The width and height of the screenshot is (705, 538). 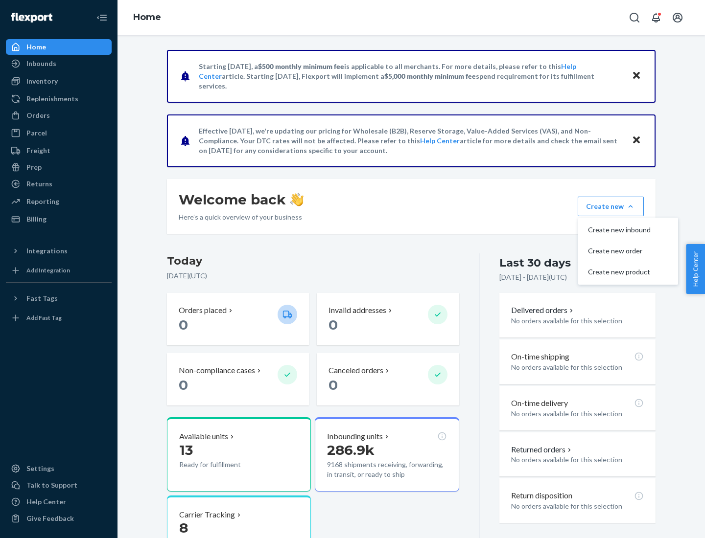 What do you see at coordinates (59, 184) in the screenshot?
I see `a: Returns` at bounding box center [59, 184].